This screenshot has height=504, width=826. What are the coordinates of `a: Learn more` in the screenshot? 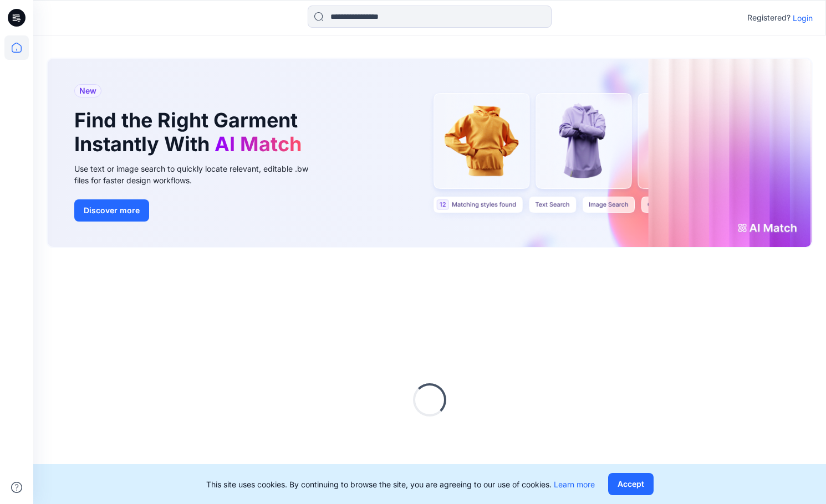 It's located at (575, 484).